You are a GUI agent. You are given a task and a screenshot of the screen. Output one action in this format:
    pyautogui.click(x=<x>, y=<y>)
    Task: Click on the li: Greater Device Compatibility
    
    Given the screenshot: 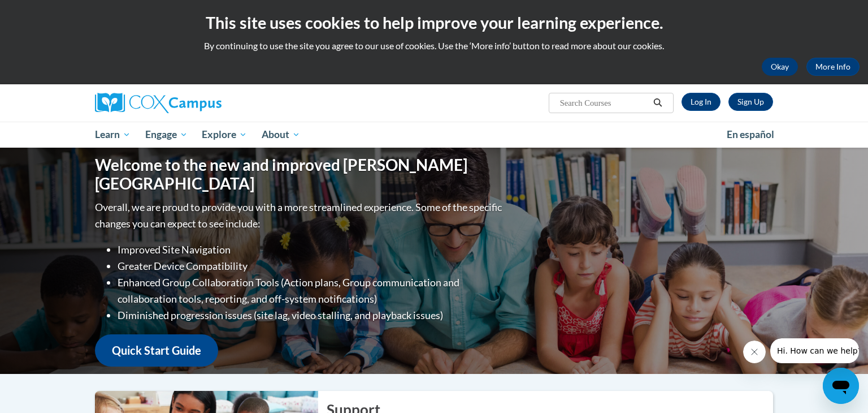 What is the action you would take?
    pyautogui.click(x=311, y=266)
    